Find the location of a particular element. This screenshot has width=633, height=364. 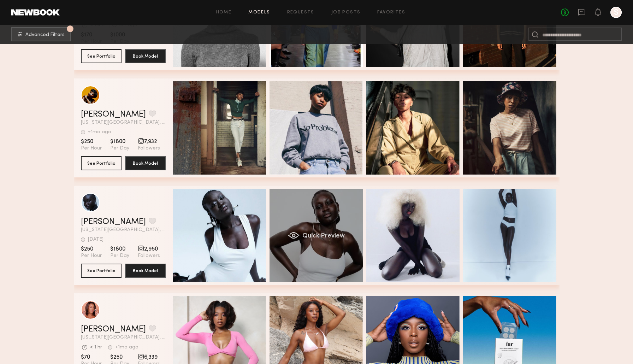

a: Favorites is located at coordinates (391, 12).